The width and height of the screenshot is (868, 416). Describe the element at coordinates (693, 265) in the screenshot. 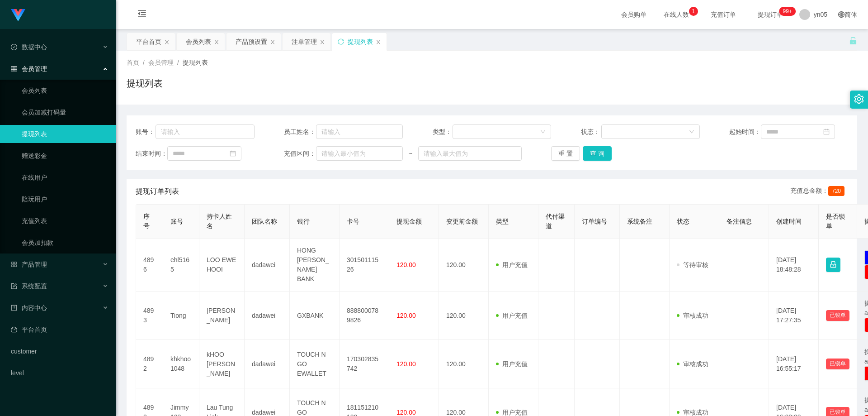

I see `span: 等待审核` at that location.